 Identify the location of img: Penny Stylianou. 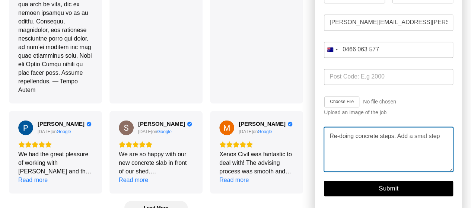
(26, 128).